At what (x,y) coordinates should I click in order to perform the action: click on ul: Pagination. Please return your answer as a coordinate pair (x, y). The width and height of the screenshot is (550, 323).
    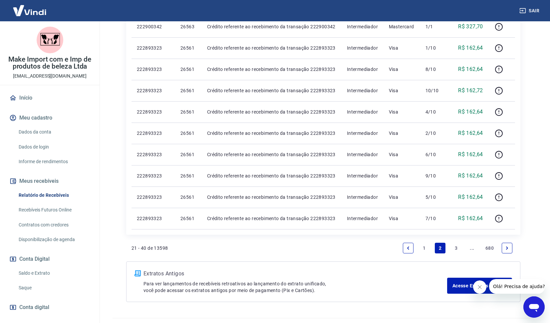
    Looking at the image, I should click on (458, 248).